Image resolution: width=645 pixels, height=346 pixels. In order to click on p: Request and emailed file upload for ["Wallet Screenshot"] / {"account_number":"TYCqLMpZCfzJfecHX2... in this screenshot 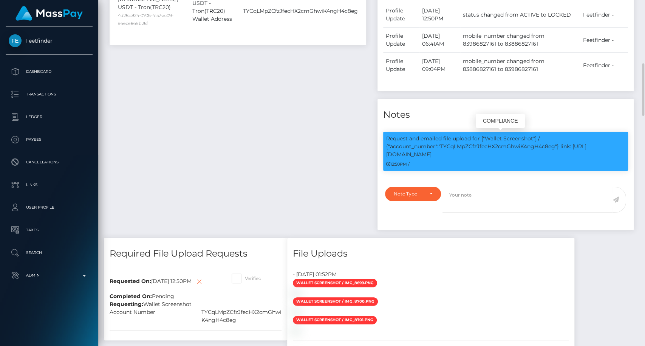, I will do `click(505, 146)`.